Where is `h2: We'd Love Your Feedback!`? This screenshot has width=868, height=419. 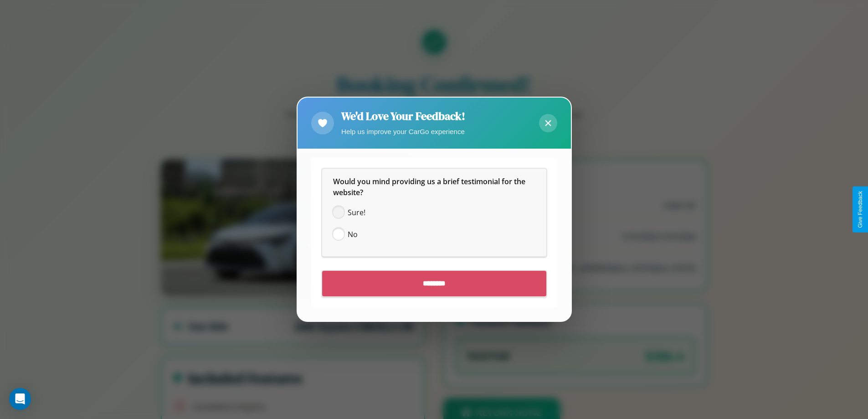 h2: We'd Love Your Feedback! is located at coordinates (403, 116).